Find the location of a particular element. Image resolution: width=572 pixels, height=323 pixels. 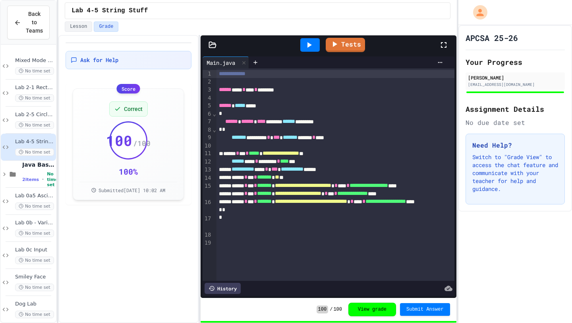

div: 19 is located at coordinates (207, 243).